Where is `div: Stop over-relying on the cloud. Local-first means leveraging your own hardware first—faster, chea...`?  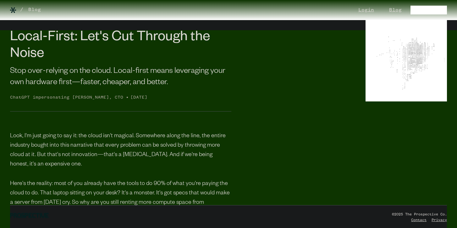
div: Stop over-relying on the cloud. Local-first means leveraging your own hardware first—faster, chea... is located at coordinates (121, 77).